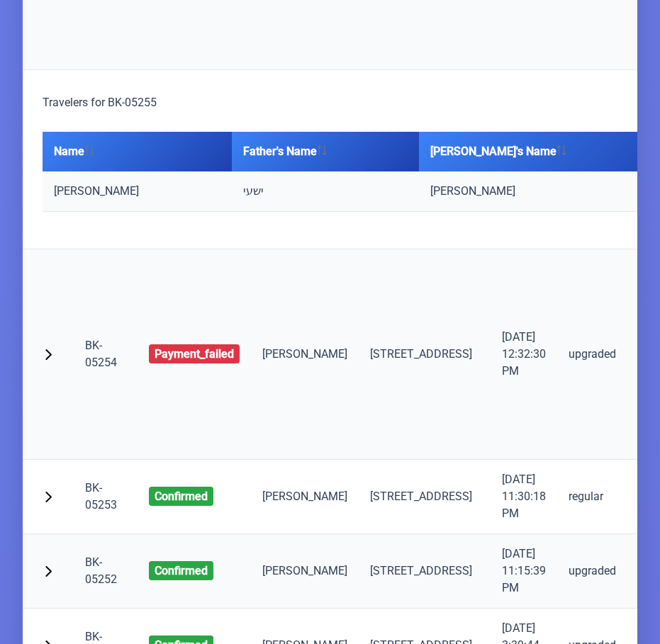  I want to click on td: ישעי, so click(325, 191).